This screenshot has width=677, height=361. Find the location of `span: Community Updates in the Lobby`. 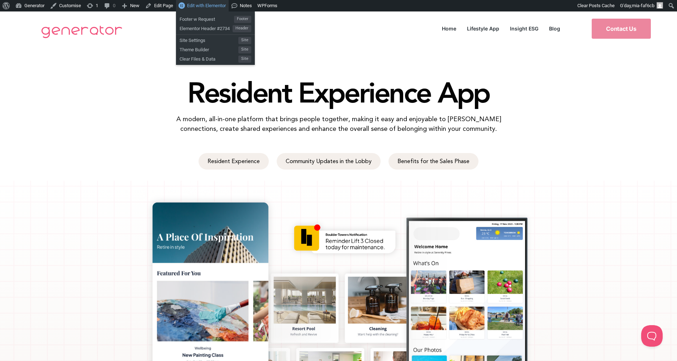

span: Community Updates in the Lobby is located at coordinates (329, 161).